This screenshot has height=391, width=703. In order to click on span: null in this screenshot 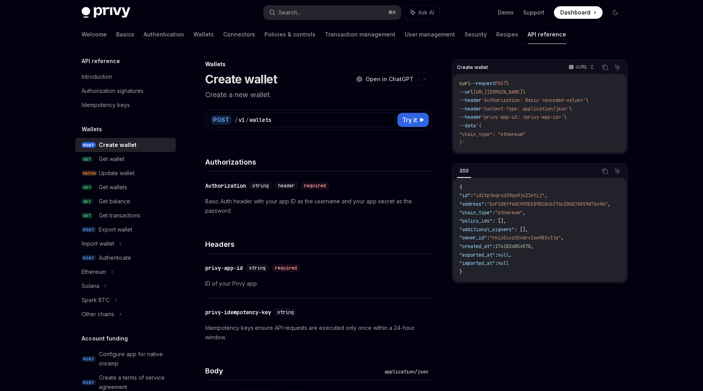, I will do `click(503, 264)`.